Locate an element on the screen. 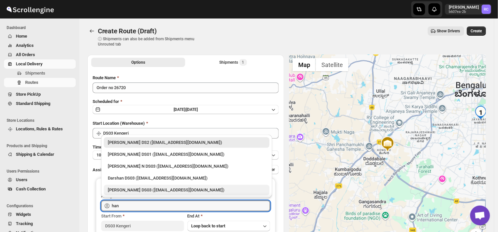 The height and width of the screenshot is (232, 498). button: Create is located at coordinates (476, 31).